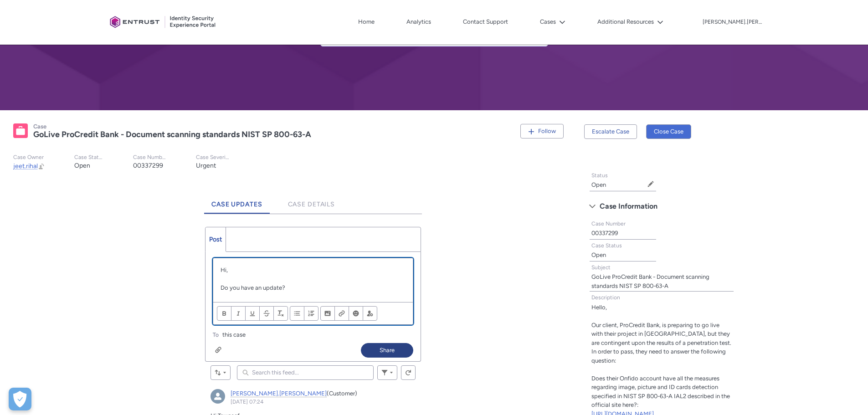 The height and width of the screenshot is (415, 868). Describe the element at coordinates (608, 223) in the screenshot. I see `span: Case Number` at that location.